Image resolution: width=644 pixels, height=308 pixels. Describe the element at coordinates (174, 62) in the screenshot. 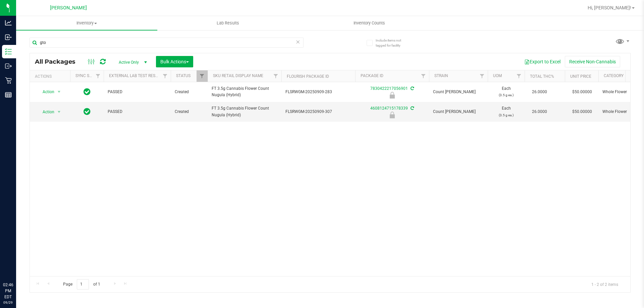

I see `span: Bulk Actions` at that location.